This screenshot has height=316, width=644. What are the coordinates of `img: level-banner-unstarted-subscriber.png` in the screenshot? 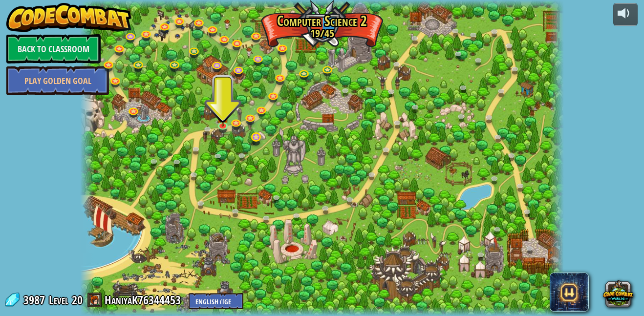 It's located at (224, 91).